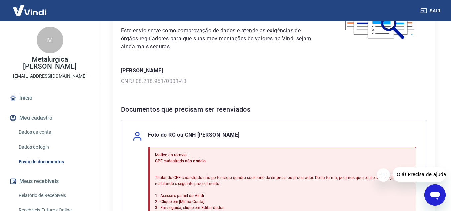 This screenshot has height=211, width=451. What do you see at coordinates (431, 11) in the screenshot?
I see `button: Sair` at bounding box center [431, 11].